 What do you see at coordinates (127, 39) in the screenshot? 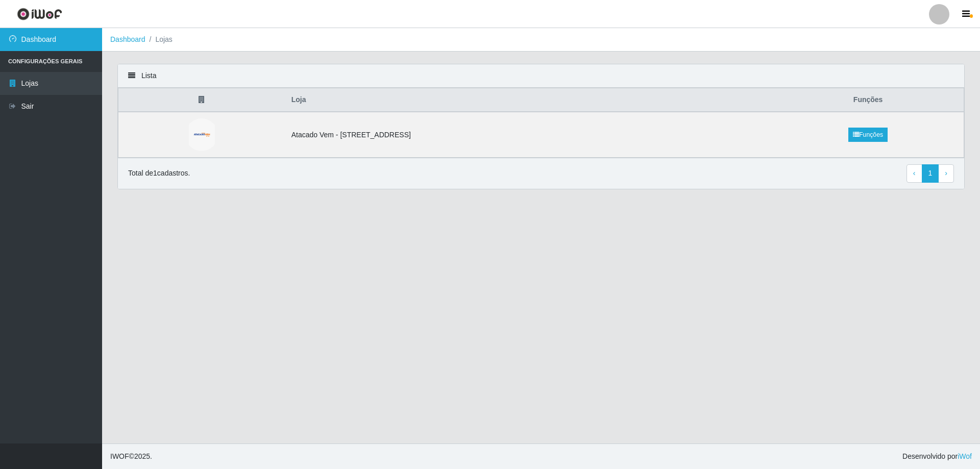
I see `a: Dashboard` at bounding box center [127, 39].